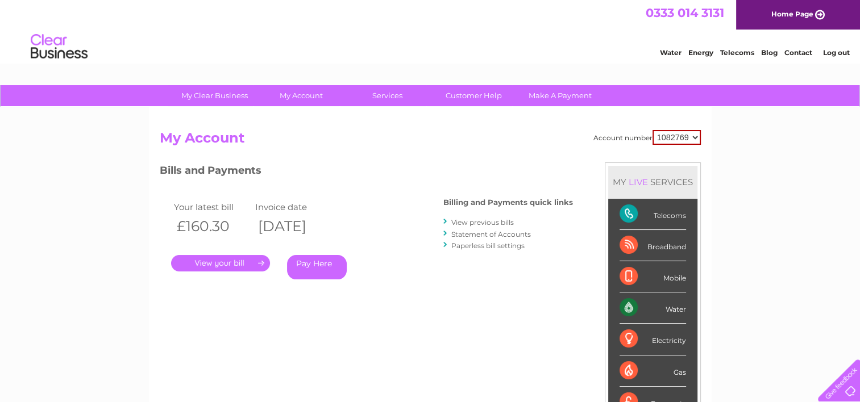 The height and width of the screenshot is (402, 860). What do you see at coordinates (560, 95) in the screenshot?
I see `a: Make A Payment` at bounding box center [560, 95].